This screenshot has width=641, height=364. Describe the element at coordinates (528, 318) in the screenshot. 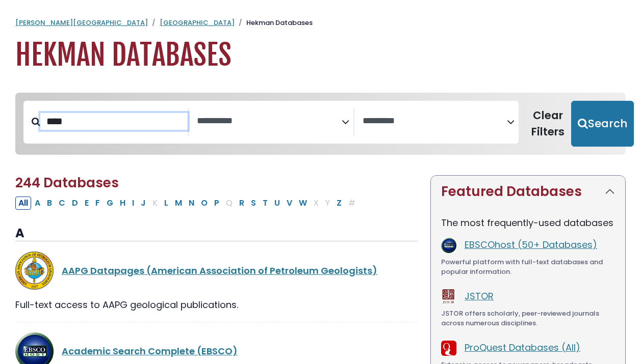

I see `div: JSTOR offers scholarly, peer-reviewed journals across numerous disciplines.` at that location.